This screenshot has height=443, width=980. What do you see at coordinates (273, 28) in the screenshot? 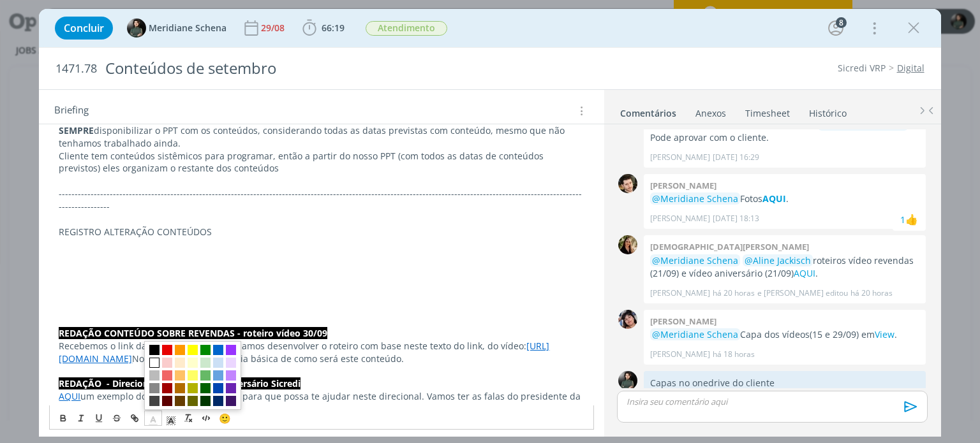
I see `div: 29/08` at bounding box center [273, 28].